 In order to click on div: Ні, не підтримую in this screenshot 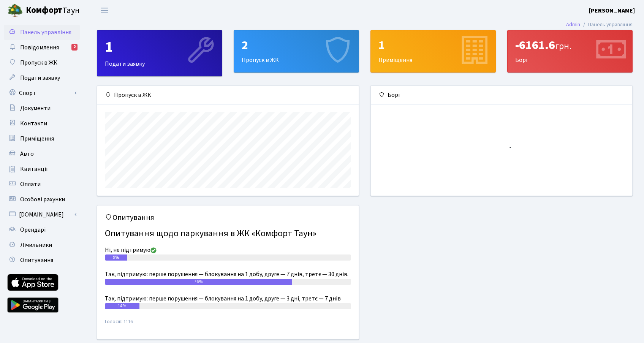, I will do `click(228, 250)`.